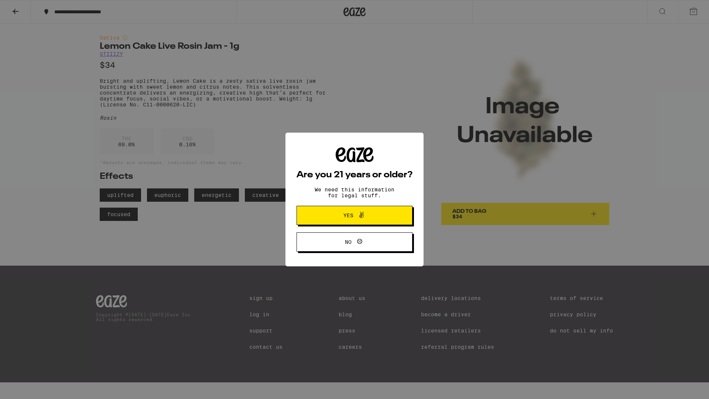 The image size is (709, 399). I want to click on button: Yes, so click(354, 215).